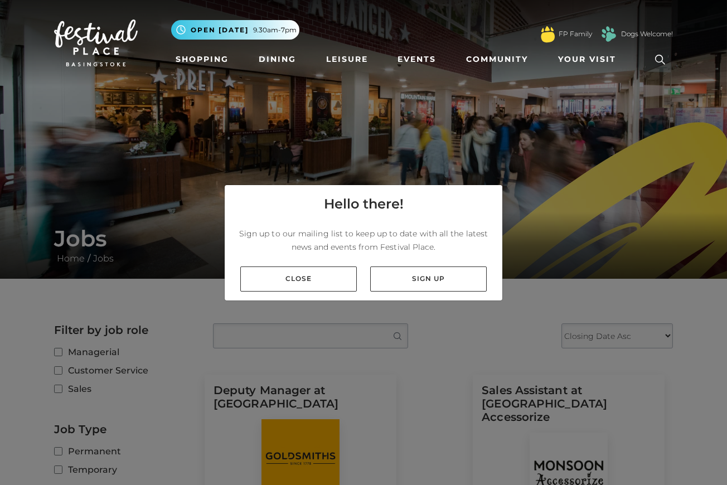 The width and height of the screenshot is (727, 485). I want to click on img: Festival Place Logo, so click(96, 43).